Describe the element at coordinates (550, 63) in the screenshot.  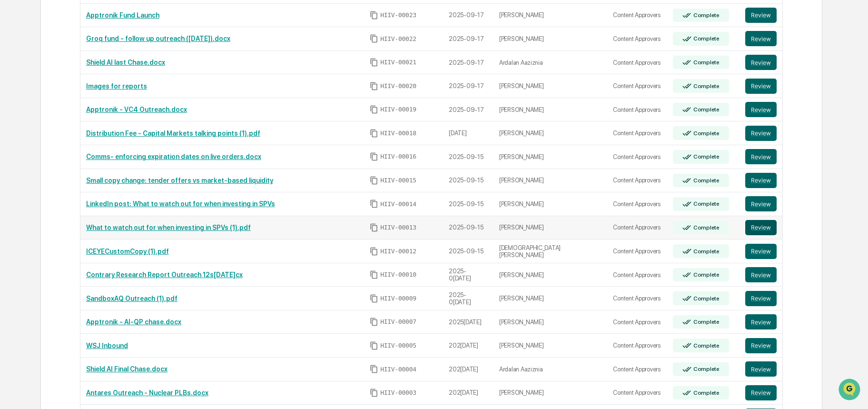
I see `td: Ardalan Aaziznia` at that location.